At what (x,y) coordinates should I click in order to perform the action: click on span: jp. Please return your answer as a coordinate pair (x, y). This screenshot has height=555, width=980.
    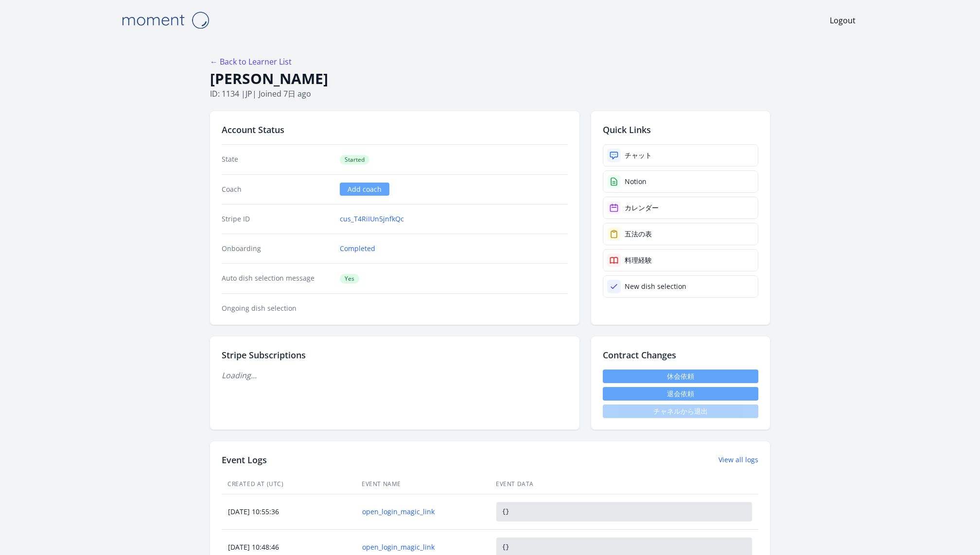
    Looking at the image, I should click on (249, 94).